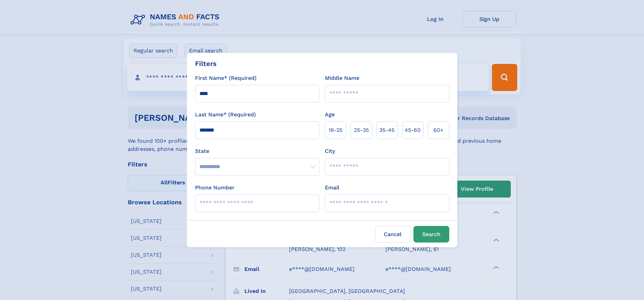 Image resolution: width=644 pixels, height=300 pixels. What do you see at coordinates (226, 114) in the screenshot?
I see `label: Last Name* (Required)` at bounding box center [226, 114].